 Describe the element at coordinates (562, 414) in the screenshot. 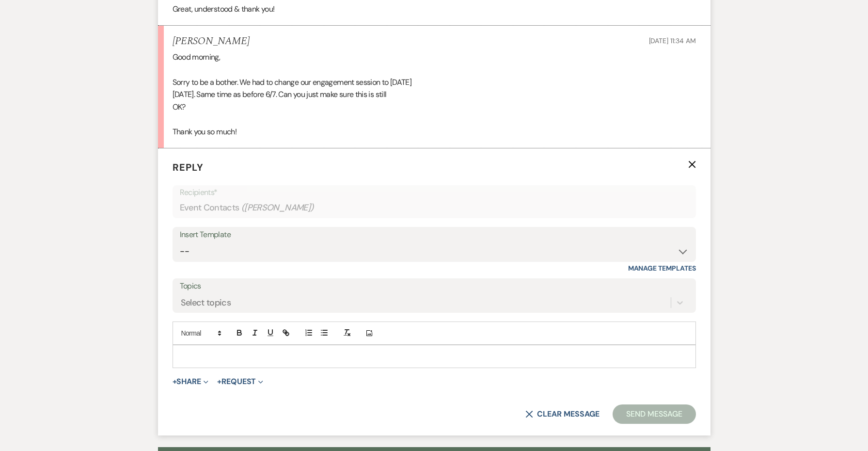

I see `button: Clear message` at that location.